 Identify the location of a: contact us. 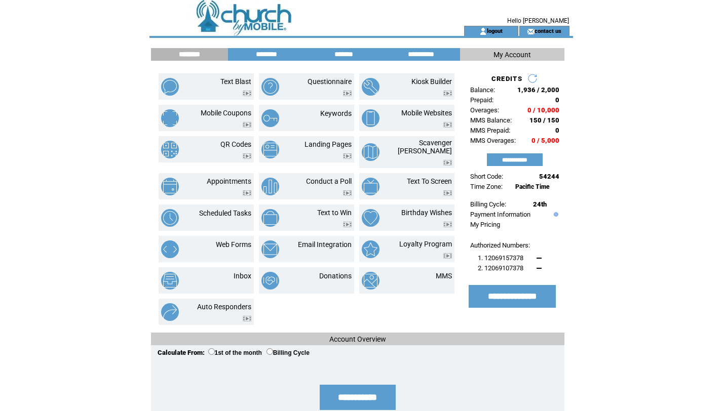
(548, 30).